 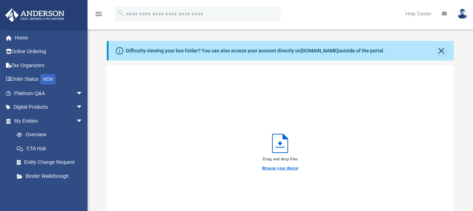 I want to click on a: My Blueprint, so click(x=50, y=190).